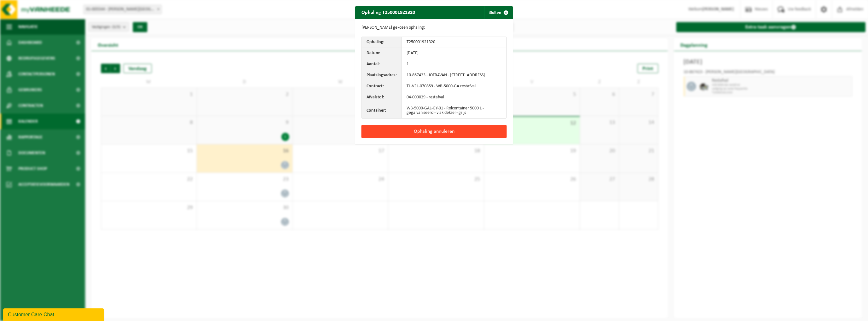 This screenshot has width=868, height=321. I want to click on th: Contract:, so click(382, 87).